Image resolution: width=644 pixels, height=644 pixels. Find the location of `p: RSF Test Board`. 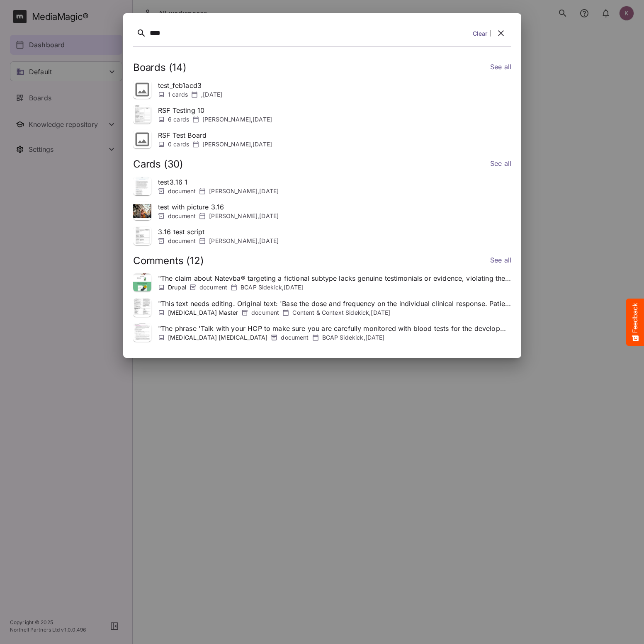

p: RSF Test Board is located at coordinates (215, 135).